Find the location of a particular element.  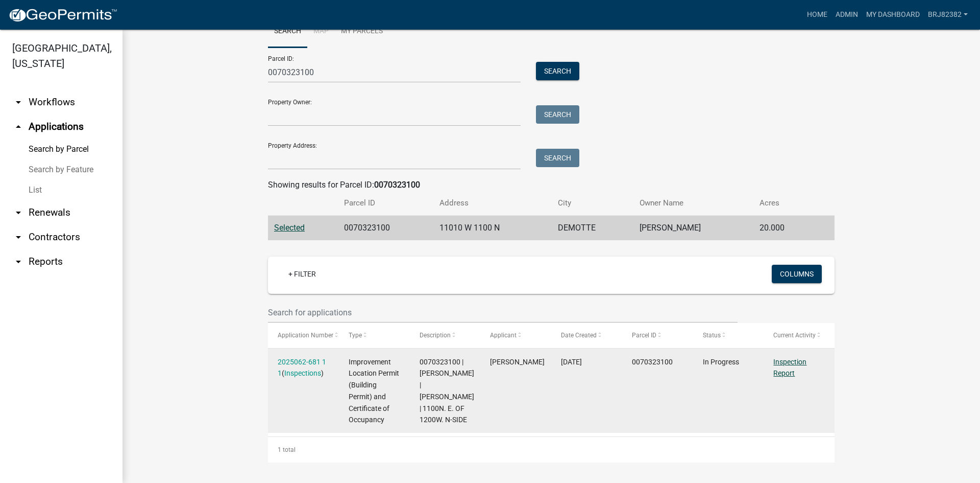

a: + Filter is located at coordinates (303, 274).